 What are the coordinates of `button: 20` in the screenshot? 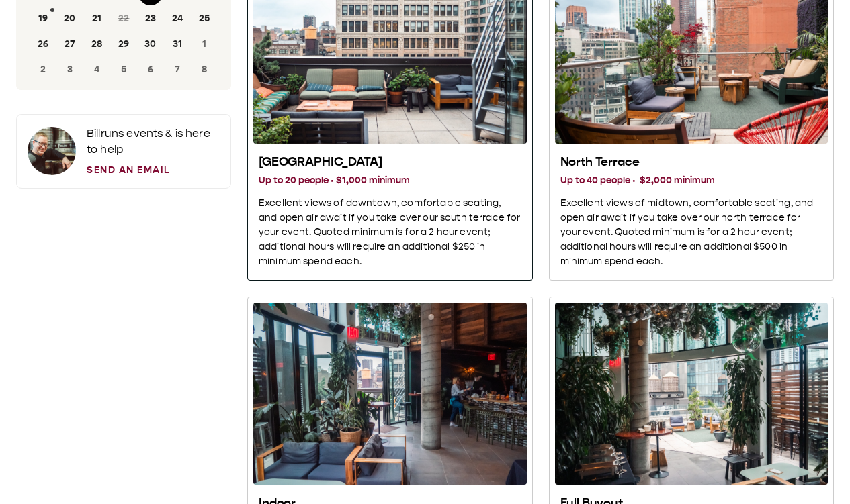 It's located at (70, 19).